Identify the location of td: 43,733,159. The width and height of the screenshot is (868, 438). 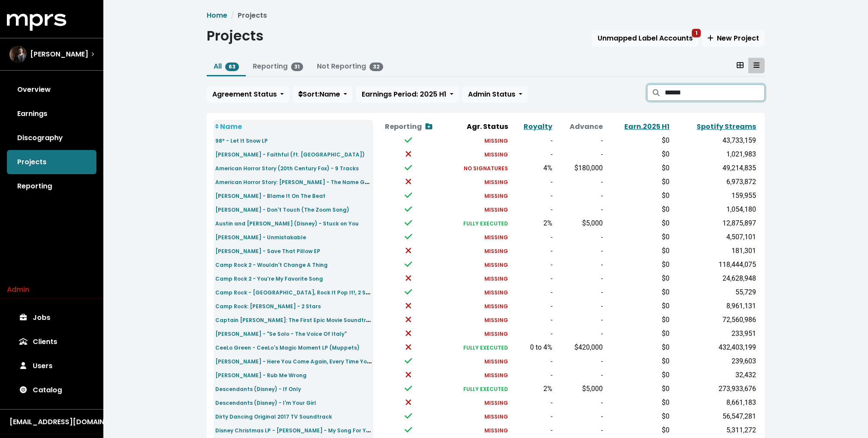
(715, 140).